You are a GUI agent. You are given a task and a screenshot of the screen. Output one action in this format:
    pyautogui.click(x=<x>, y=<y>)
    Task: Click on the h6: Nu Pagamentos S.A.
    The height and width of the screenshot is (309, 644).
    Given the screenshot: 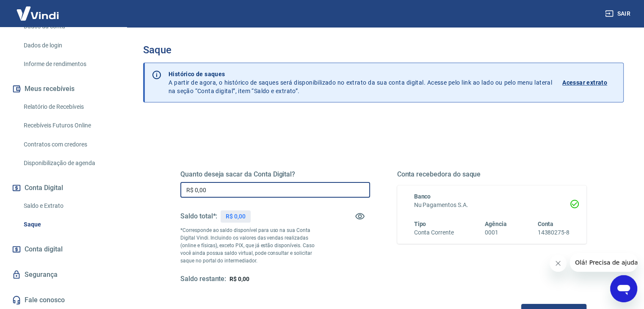 What is the action you would take?
    pyautogui.click(x=492, y=205)
    